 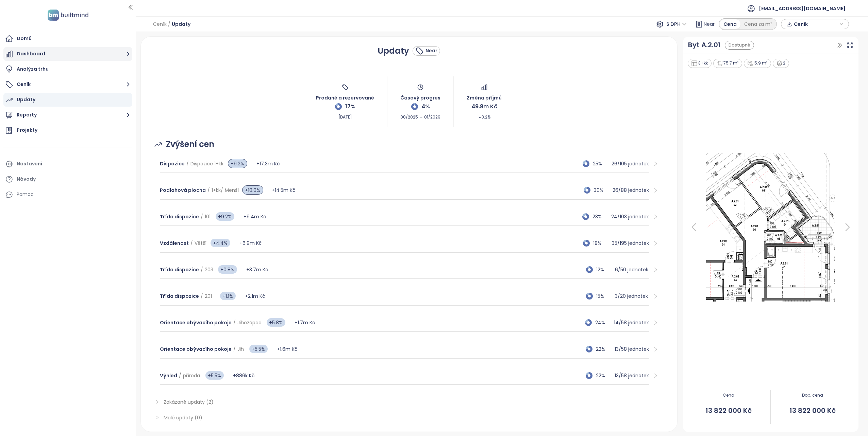 What do you see at coordinates (480, 117) in the screenshot?
I see `span: caret-up` at bounding box center [480, 117].